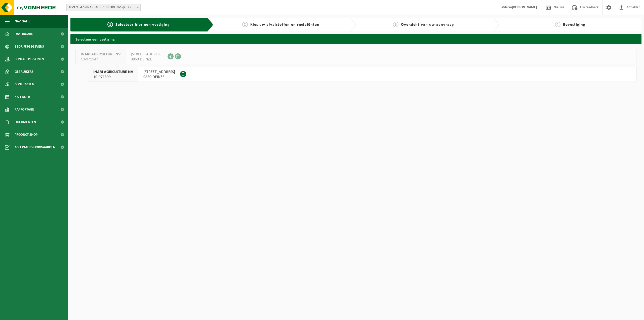 The height and width of the screenshot is (320, 644). I want to click on span: Kalender, so click(23, 97).